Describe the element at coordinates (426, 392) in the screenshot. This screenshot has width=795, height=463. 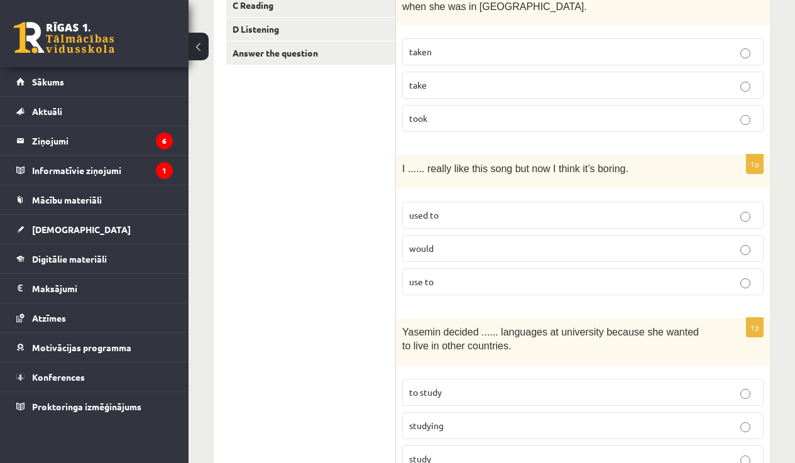
I see `span: to study` at that location.